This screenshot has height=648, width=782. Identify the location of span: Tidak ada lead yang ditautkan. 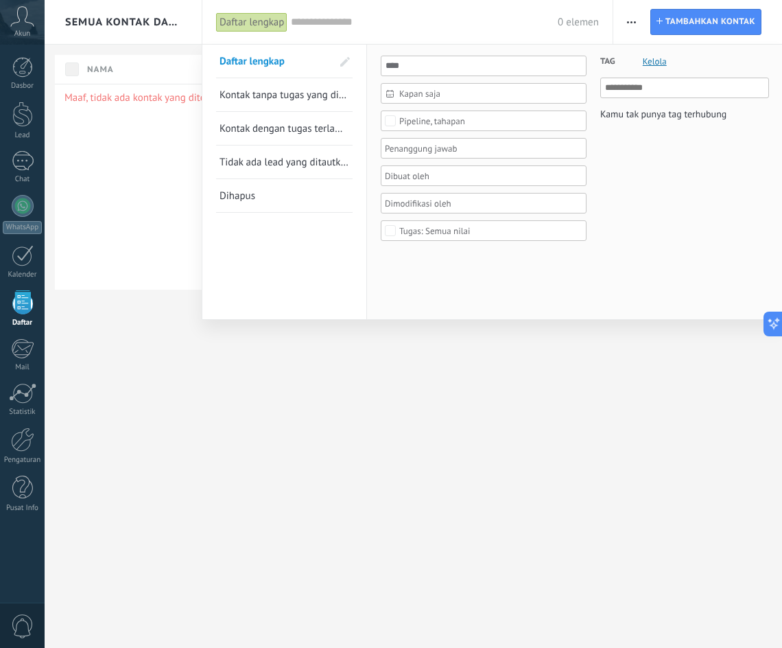
(286, 162).